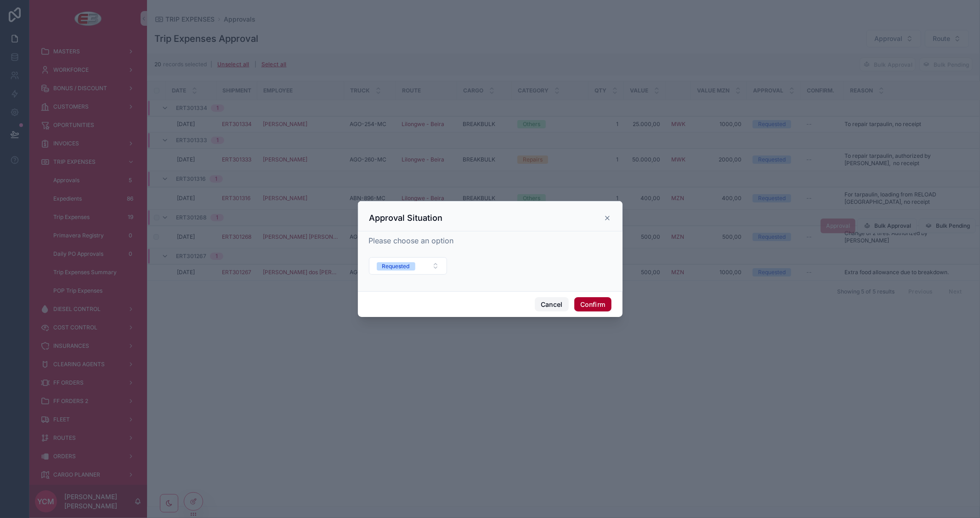 This screenshot has width=980, height=518. What do you see at coordinates (408, 266) in the screenshot?
I see `button: Select Button` at bounding box center [408, 266].